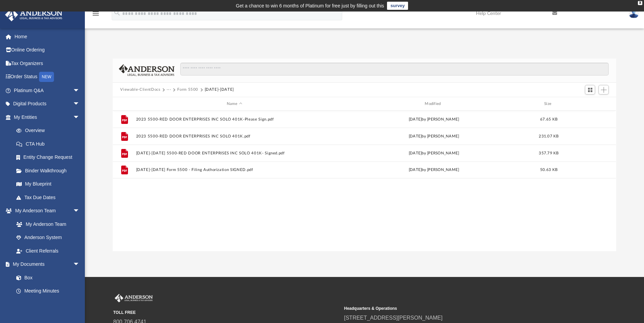  I want to click on a: Home, so click(47, 36).